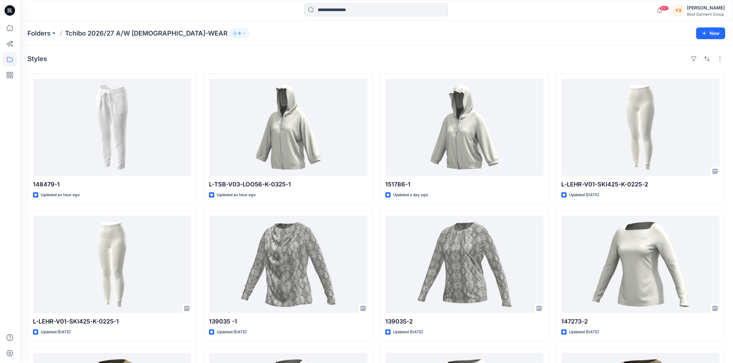 Image resolution: width=733 pixels, height=363 pixels. What do you see at coordinates (39, 33) in the screenshot?
I see `p: Folders` at bounding box center [39, 33].